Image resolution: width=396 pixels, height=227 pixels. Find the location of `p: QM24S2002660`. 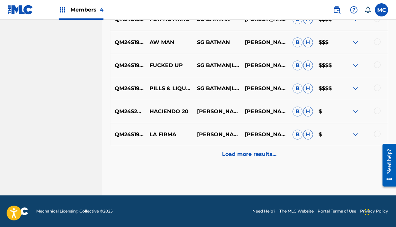

p: QM24S2002660 is located at coordinates (127, 112).